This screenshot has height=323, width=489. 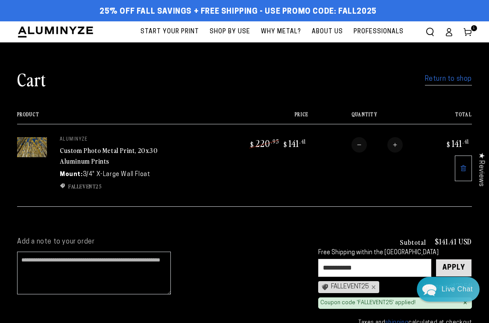 I want to click on span: Start Your Print, so click(x=170, y=32).